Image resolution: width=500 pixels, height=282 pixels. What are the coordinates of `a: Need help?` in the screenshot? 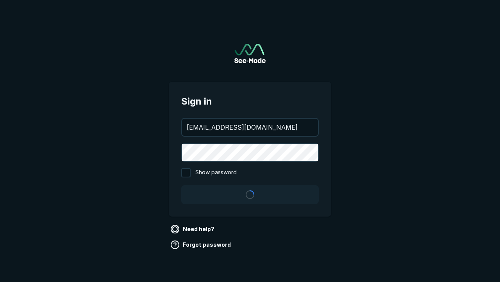 It's located at (193, 229).